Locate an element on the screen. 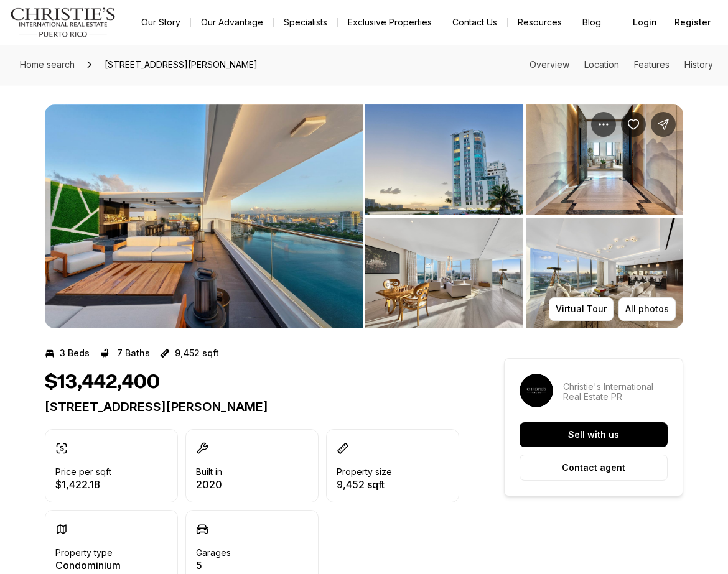 The image size is (728, 574). a: Resources is located at coordinates (540, 22).